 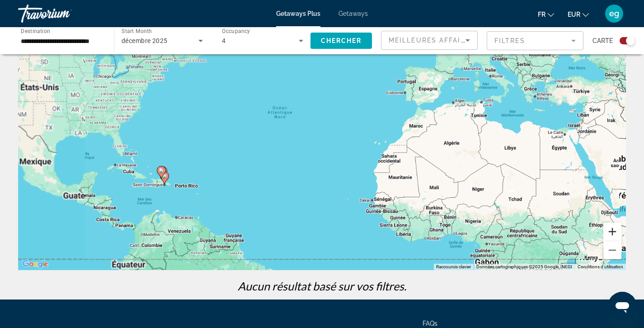 What do you see at coordinates (600, 266) in the screenshot?
I see `a: Conditions d'utilisation (s'ouvre dans un nouvel onglet)` at bounding box center [600, 266].